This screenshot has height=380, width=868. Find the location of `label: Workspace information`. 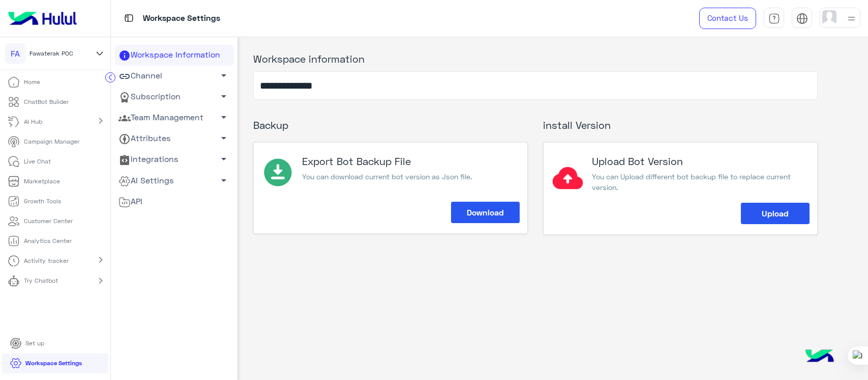

label: Workspace information is located at coordinates (309, 58).